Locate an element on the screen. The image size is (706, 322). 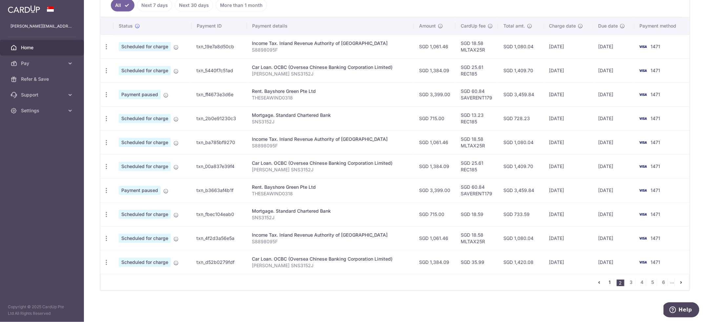
td: SGD 1,420.08 is located at coordinates (520, 262).